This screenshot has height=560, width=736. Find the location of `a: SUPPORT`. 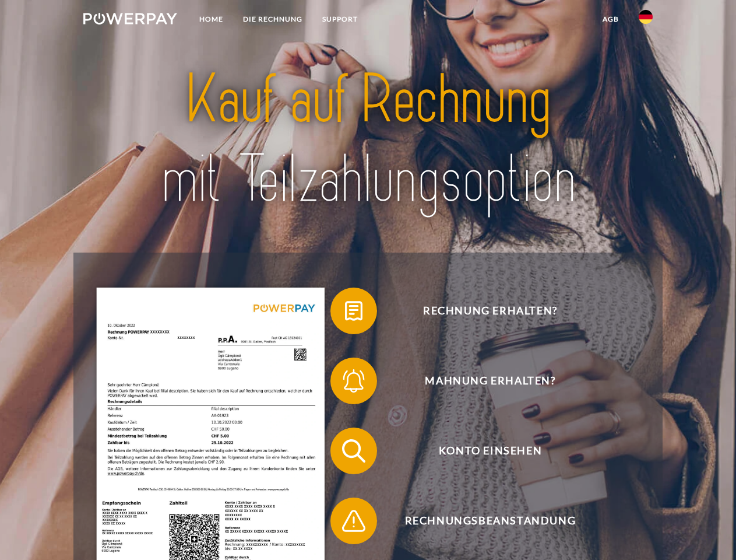

a: SUPPORT is located at coordinates (340, 19).